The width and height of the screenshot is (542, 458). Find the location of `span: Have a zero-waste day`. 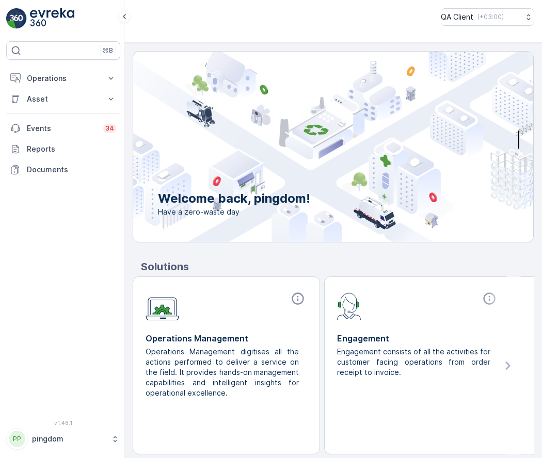

span: Have a zero-waste day is located at coordinates (234, 212).